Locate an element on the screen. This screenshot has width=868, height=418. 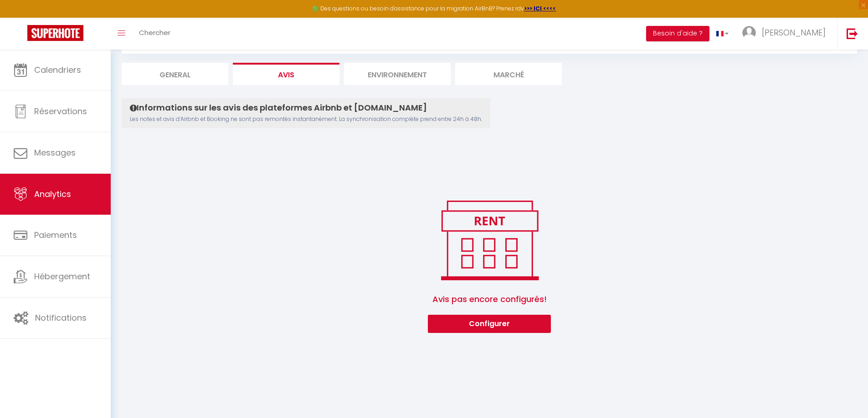
img: Super Booking is located at coordinates (55, 33).